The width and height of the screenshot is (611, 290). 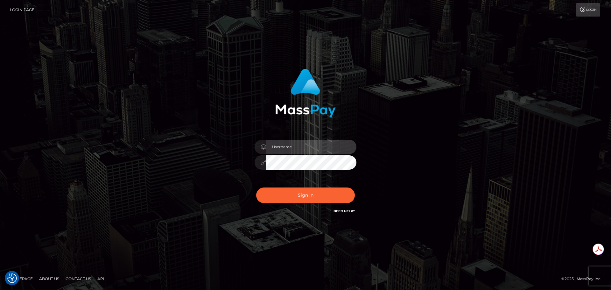 What do you see at coordinates (12, 278) in the screenshot?
I see `button: Consent Preferences` at bounding box center [12, 278].